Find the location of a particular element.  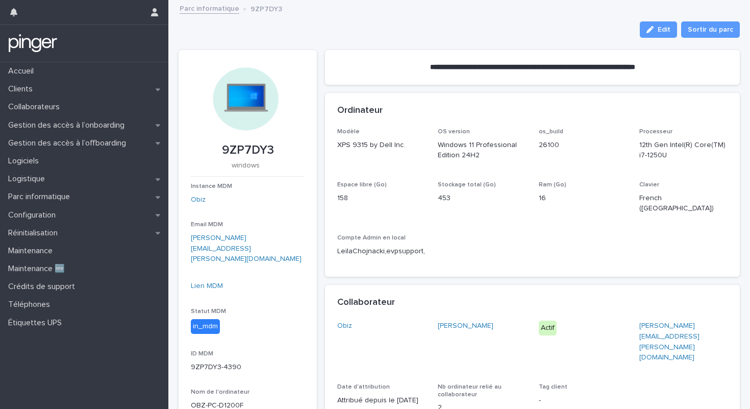

h2: Ordinateur is located at coordinates (360, 111).